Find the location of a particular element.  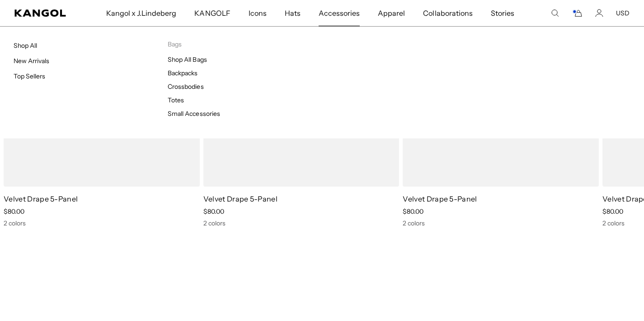

p: Bags is located at coordinates (244, 44).